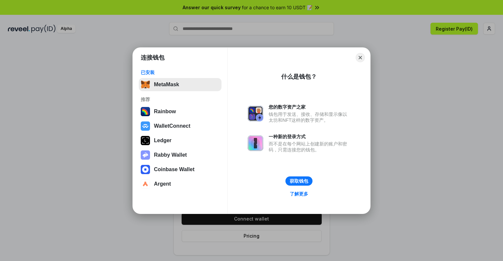 Image resolution: width=503 pixels, height=261 pixels. Describe the element at coordinates (299, 181) in the screenshot. I see `div: 获取钱包` at that location.